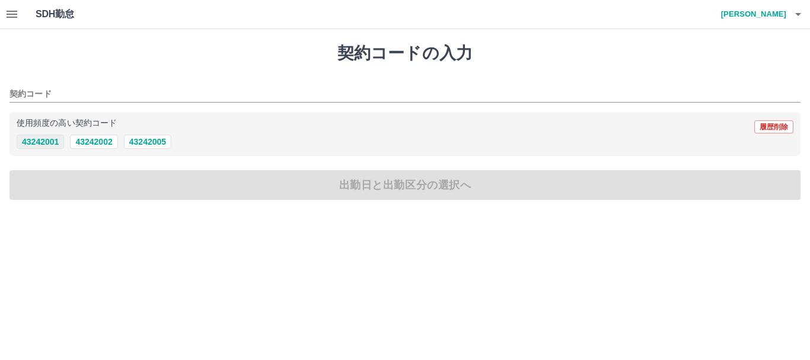 The image size is (810, 360). I want to click on button: 43242001, so click(40, 142).